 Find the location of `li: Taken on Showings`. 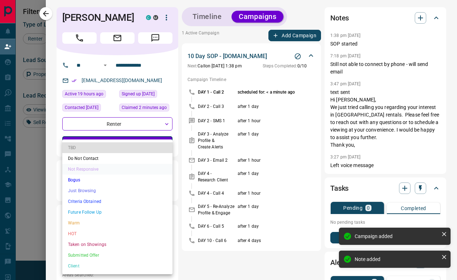

li: Taken on Showings is located at coordinates (117, 244).